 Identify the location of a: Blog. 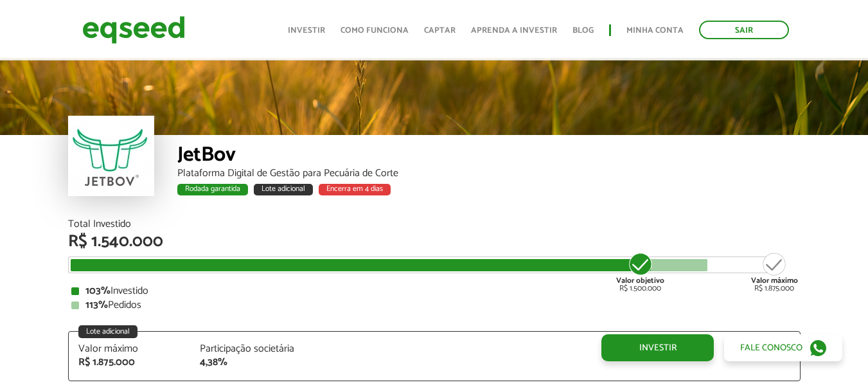
(582, 30).